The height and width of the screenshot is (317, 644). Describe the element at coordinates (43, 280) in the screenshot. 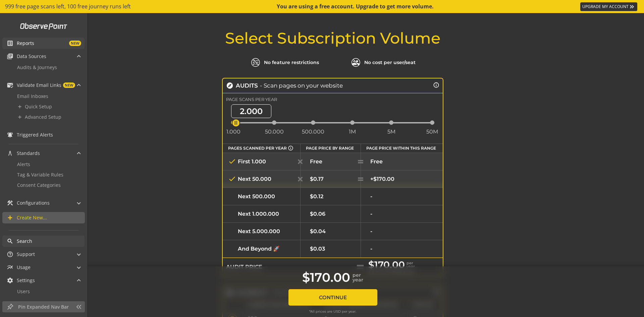

I see `mat-expansion-panel-header: Settings` at that location.